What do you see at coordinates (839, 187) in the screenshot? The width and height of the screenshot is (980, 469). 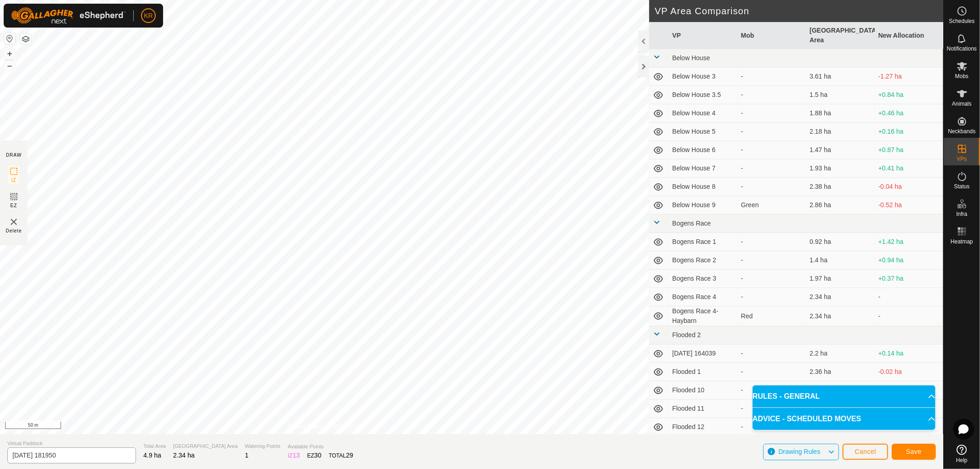 I see `td: 2.38 ha` at bounding box center [839, 187].